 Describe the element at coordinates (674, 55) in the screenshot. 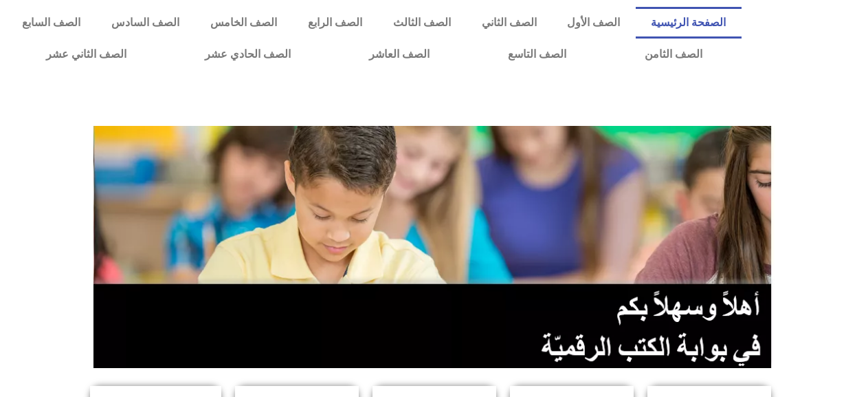

I see `a: الصف الثامن` at that location.